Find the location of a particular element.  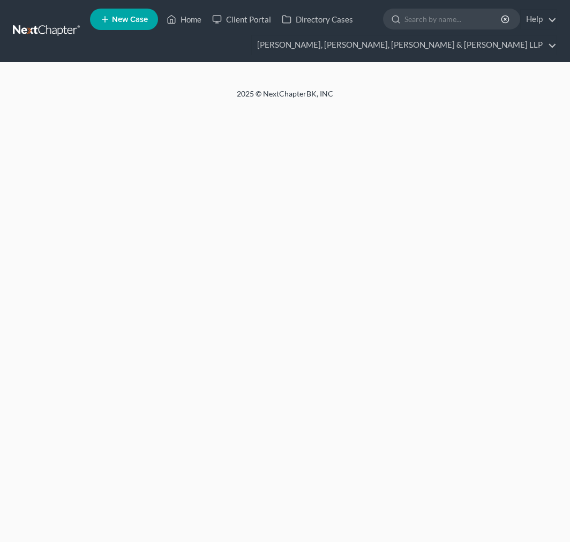

input: Search by name... is located at coordinates (454, 19).